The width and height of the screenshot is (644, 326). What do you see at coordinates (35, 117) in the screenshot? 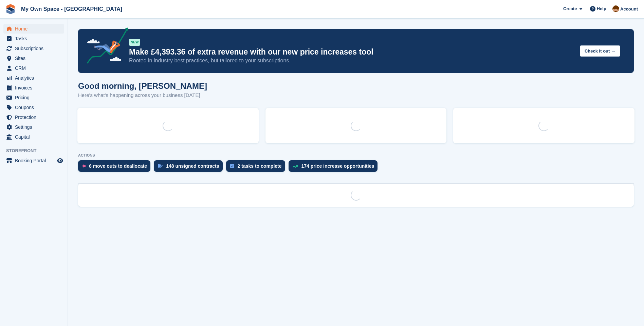
I see `span: Protection` at bounding box center [35, 117].